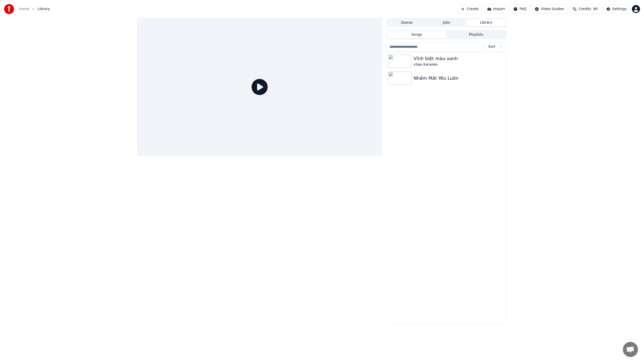  I want to click on nav: breadcrumb, so click(34, 9).